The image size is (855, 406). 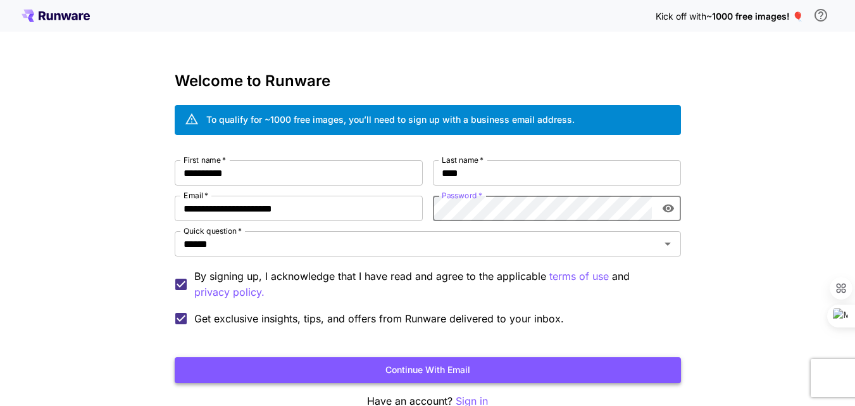 I want to click on div: To qualify for ~1000 free images, you’ll need to sign up with a business email address., so click(x=390, y=119).